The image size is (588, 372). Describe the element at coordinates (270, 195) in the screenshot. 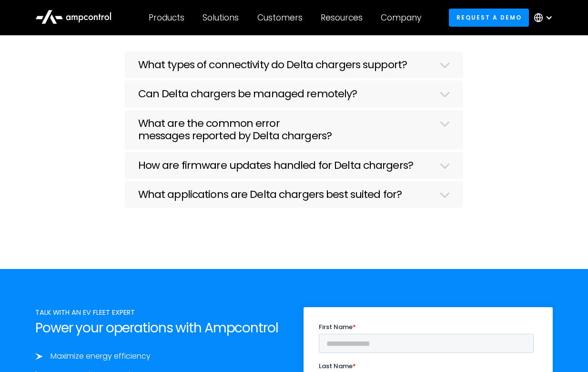

I see `h3: What applications are Delta chargers best suited for?` at that location.